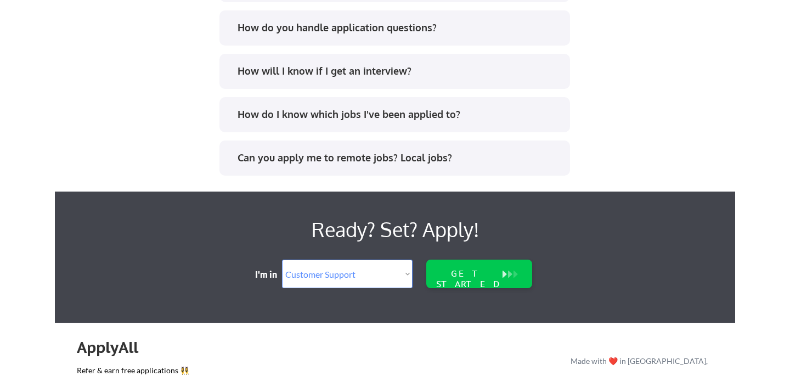  I want to click on div: Ready? Set? Apply!, so click(395, 229).